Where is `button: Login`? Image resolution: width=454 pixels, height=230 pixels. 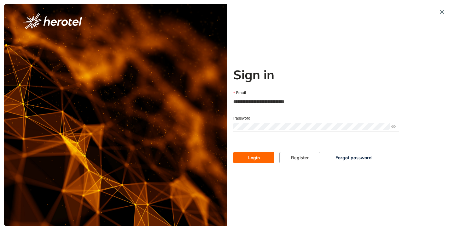 button: Login is located at coordinates (254, 158).